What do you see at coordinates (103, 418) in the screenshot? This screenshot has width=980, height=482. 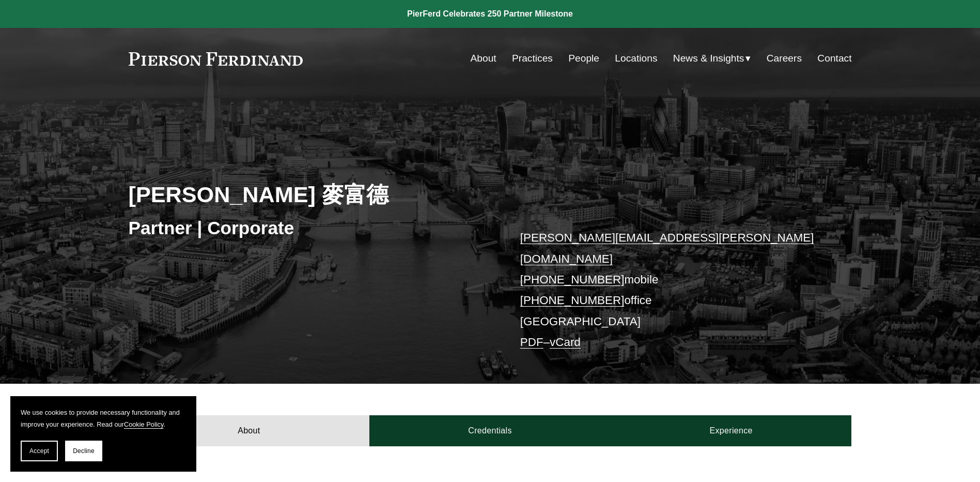 I see `p: We use cookies to provide necessary functionality and improve your experience. Read our .` at bounding box center [103, 418].